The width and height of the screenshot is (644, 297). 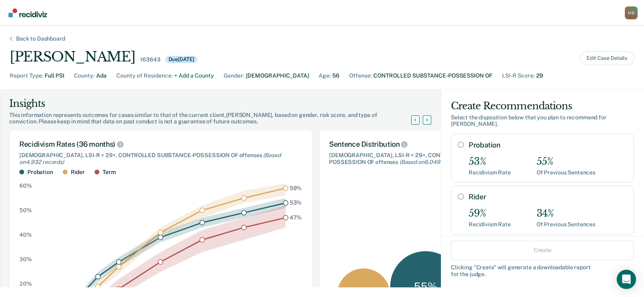 What do you see at coordinates (84, 75) in the screenshot?
I see `div: County :` at bounding box center [84, 75].